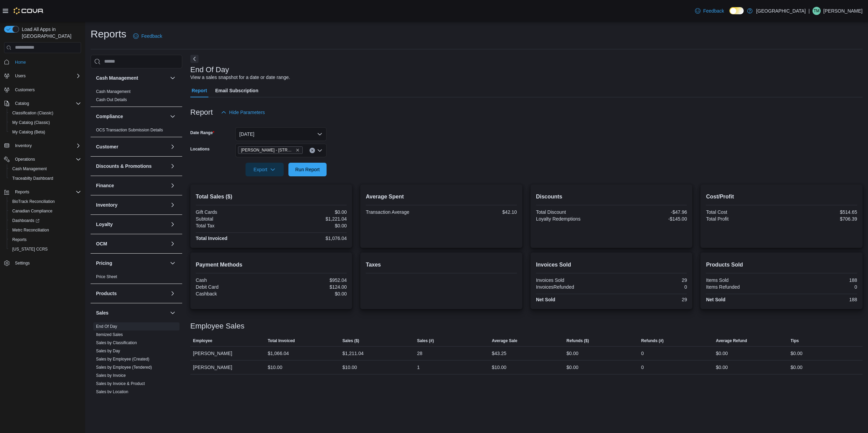 The image size is (868, 433). What do you see at coordinates (120, 384) in the screenshot?
I see `span: Sales by Invoice & Product` at bounding box center [120, 384].